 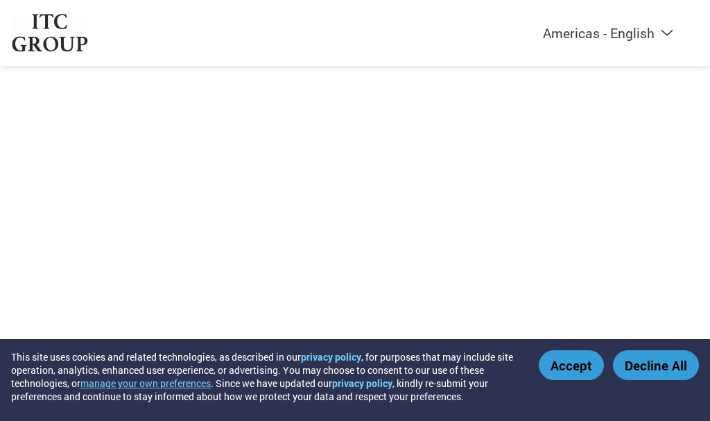 I want to click on button: Decline All, so click(x=656, y=365).